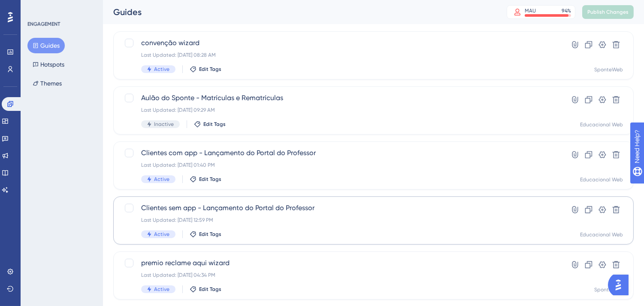  What do you see at coordinates (339, 43) in the screenshot?
I see `span: convenção wizard` at bounding box center [339, 43].